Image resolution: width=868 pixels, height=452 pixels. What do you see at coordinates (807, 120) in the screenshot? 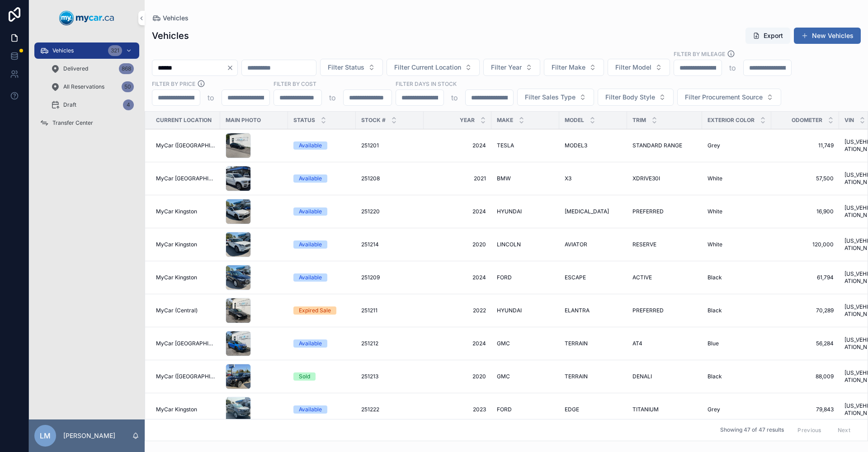
I see `span: Odometer` at bounding box center [807, 120].